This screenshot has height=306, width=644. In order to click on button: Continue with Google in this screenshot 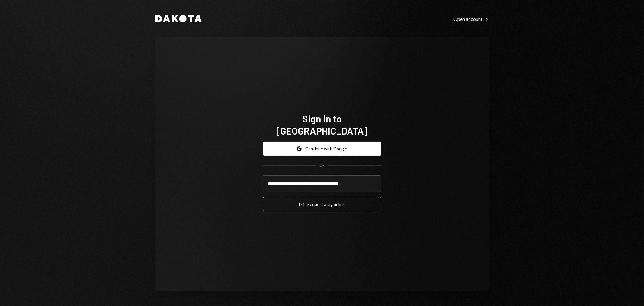, I will do `click(322, 148)`.